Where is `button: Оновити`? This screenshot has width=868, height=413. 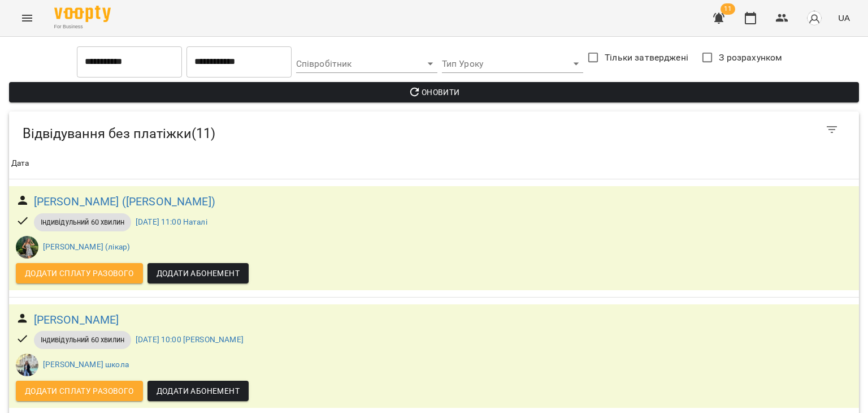 button: Оновити is located at coordinates (434, 92).